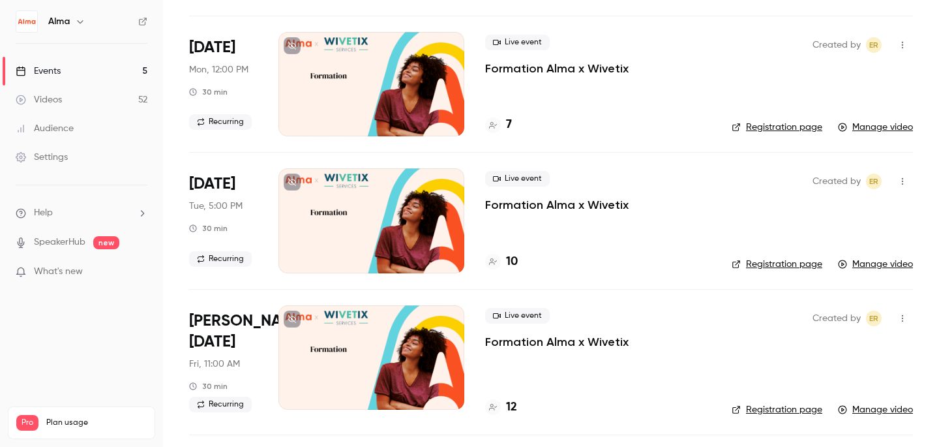 The height and width of the screenshot is (447, 939). What do you see at coordinates (44, 128) in the screenshot?
I see `div: Audience` at bounding box center [44, 128].